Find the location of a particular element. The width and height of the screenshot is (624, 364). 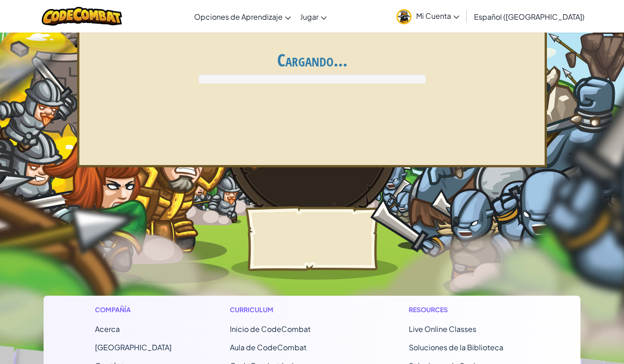

a: Soluciones de la Biblioteca is located at coordinates (456, 347).